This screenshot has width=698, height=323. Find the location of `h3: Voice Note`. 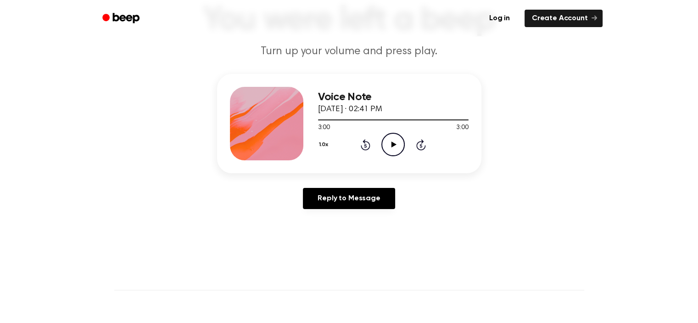

h3: Voice Note is located at coordinates (394, 97).